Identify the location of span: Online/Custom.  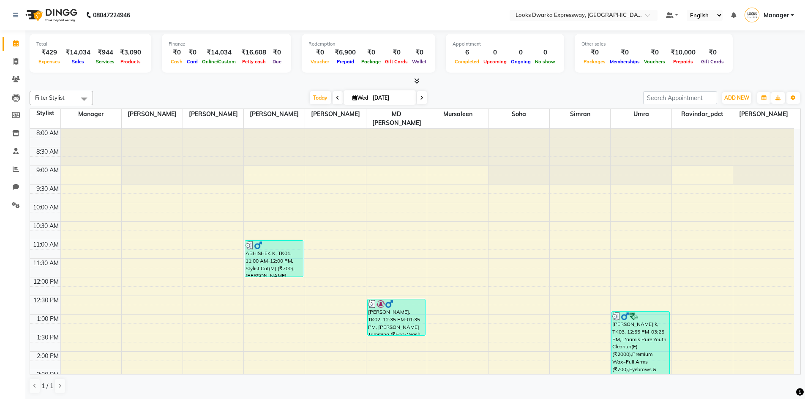
(219, 62).